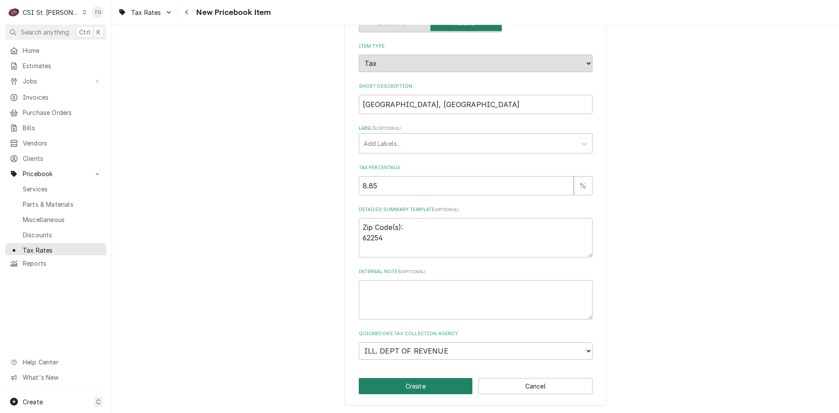 This screenshot has width=839, height=413. I want to click on a: Home, so click(56, 50).